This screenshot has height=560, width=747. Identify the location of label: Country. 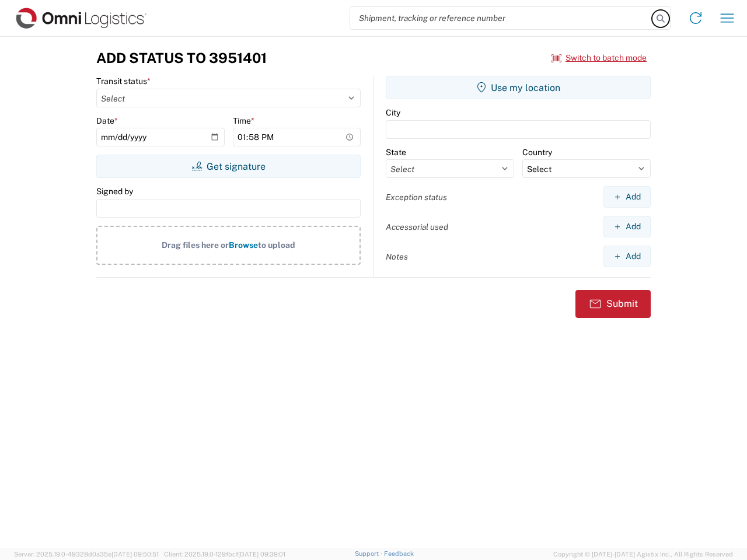
(536, 152).